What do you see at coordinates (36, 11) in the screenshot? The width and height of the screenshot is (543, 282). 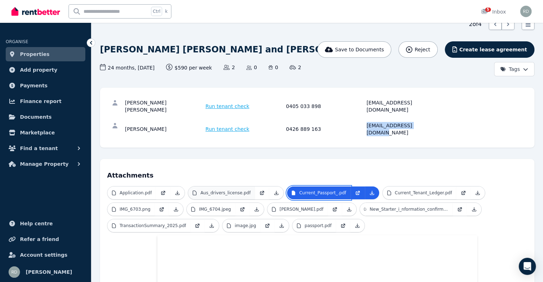 I see `img: RentBetter` at bounding box center [36, 11].